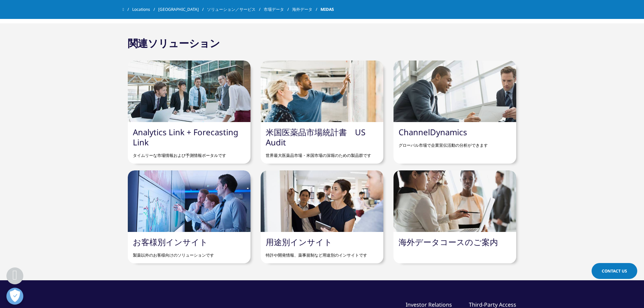 The height and width of the screenshot is (308, 644). What do you see at coordinates (307, 10) in the screenshot?
I see `a: 海外データ` at bounding box center [307, 10].